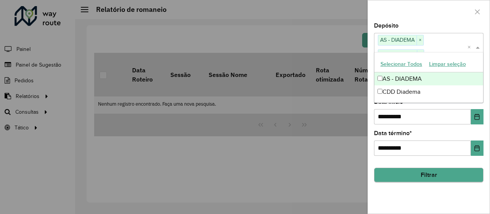 The width and height of the screenshot is (490, 214). What do you see at coordinates (398, 40) in the screenshot?
I see `span: AS - DIADEMA` at bounding box center [398, 40].